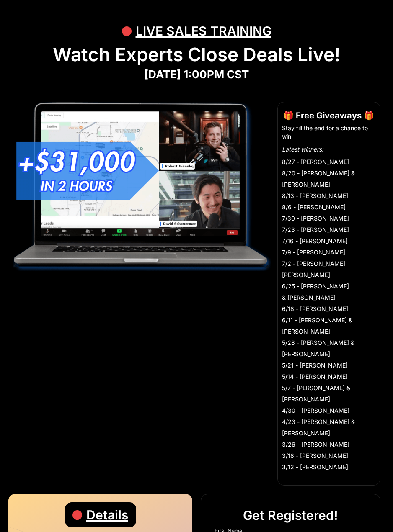 The width and height of the screenshot is (393, 532). What do you see at coordinates (196, 55) in the screenshot?
I see `h1: Watch Experts Close Deals Live!` at bounding box center [196, 55].